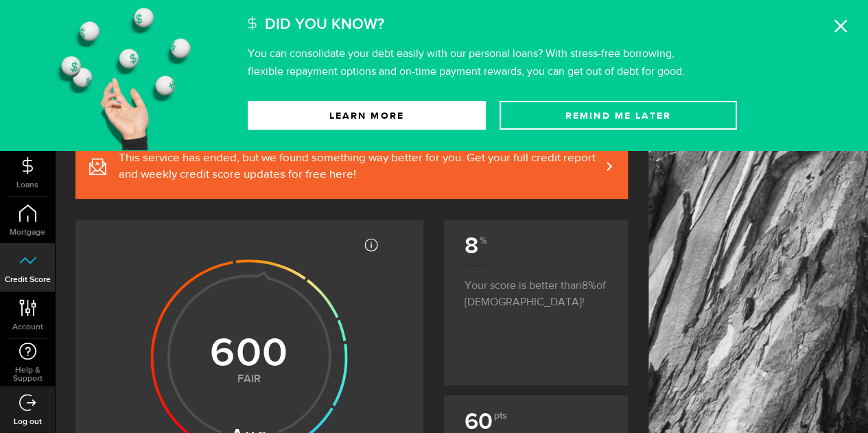 The width and height of the screenshot is (868, 433). I want to click on span: This service has ended, but we found something way better for you. Get your full credit report an..., so click(359, 166).